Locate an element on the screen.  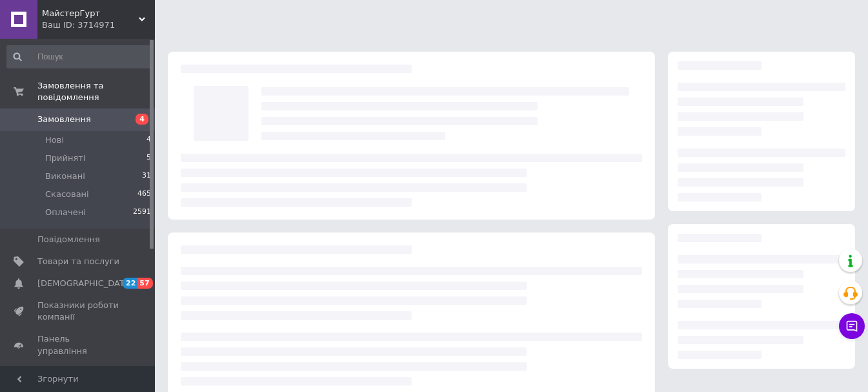
span: Показники роботи компанії is located at coordinates (78, 311).